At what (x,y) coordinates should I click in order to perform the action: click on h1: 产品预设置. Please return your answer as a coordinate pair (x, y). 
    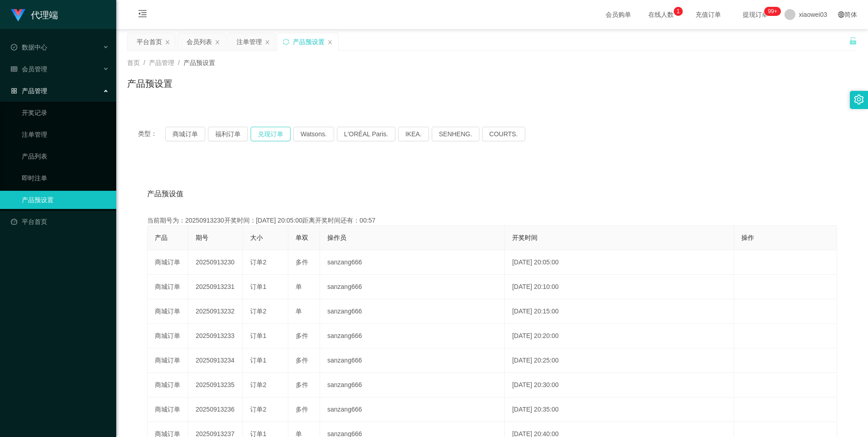
    Looking at the image, I should click on (150, 84).